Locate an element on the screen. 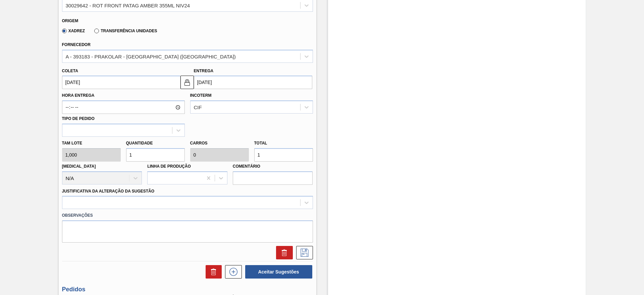  button: locked is located at coordinates (187, 82).